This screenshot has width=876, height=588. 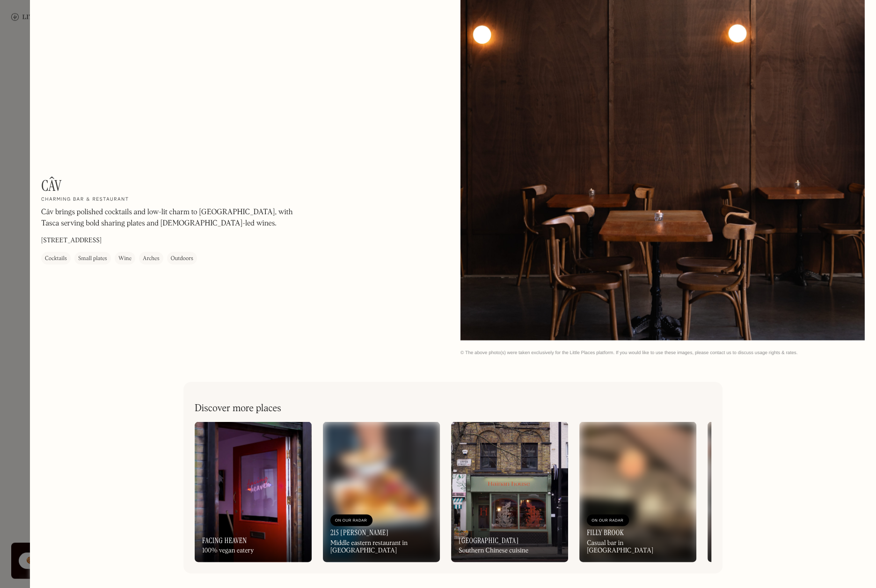 I want to click on div: Arches, so click(x=152, y=259).